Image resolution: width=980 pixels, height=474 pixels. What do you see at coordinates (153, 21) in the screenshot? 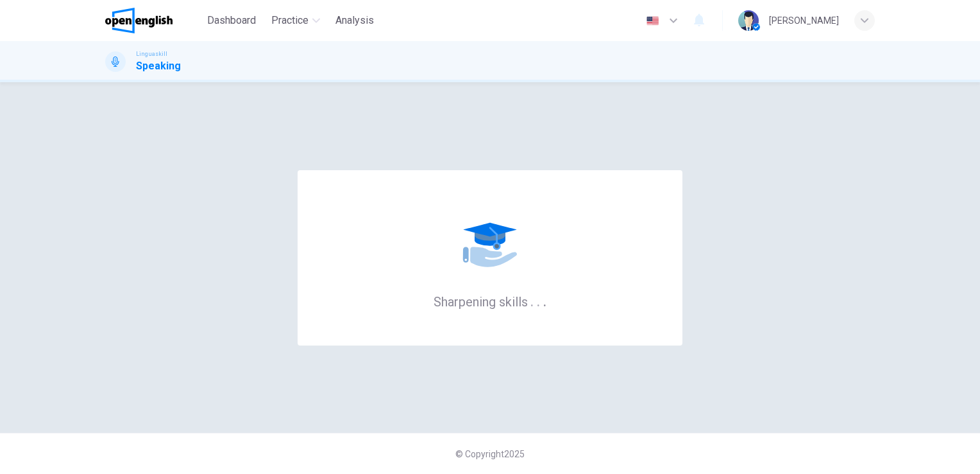
I see `a: OpenEnglish logo` at bounding box center [153, 21].